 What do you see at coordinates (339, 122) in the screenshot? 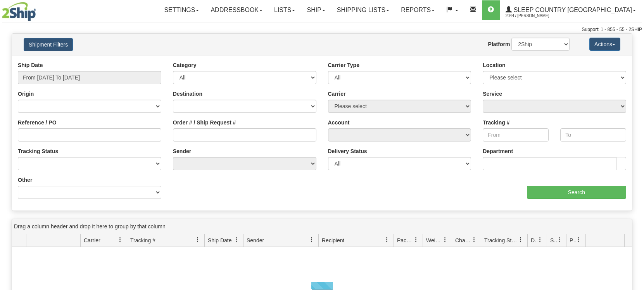
I see `label: Account` at bounding box center [339, 122].